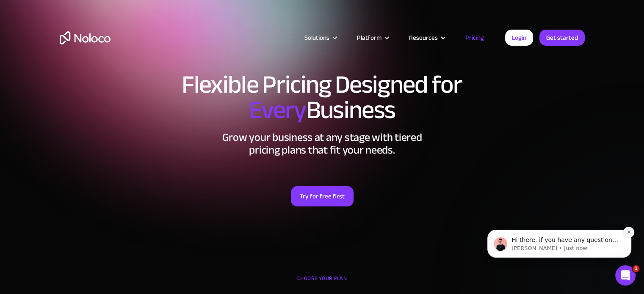  I want to click on div: message notification from Darragh, Just now. Hi there, if you have any questions about our pricin..., so click(85, 67).